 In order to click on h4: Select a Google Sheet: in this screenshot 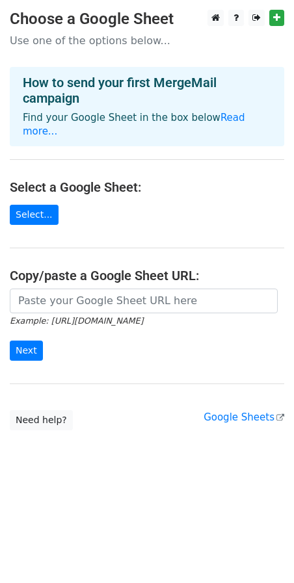, I will do `click(147, 187)`.